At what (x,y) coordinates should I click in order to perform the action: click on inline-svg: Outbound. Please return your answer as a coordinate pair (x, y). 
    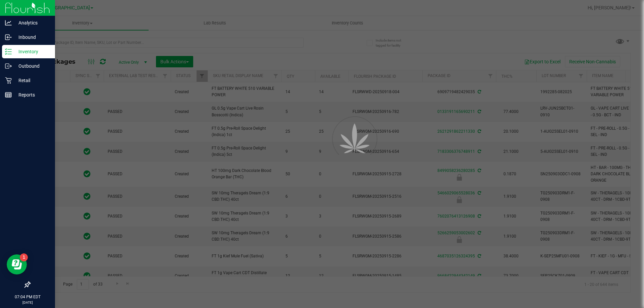
    Looking at the image, I should click on (8, 66).